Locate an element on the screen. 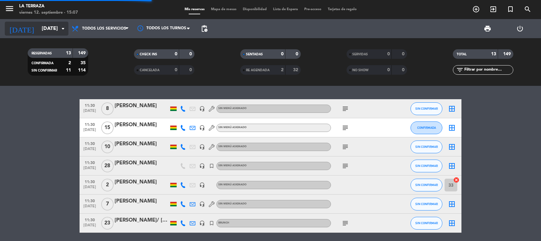 The width and height of the screenshot is (541, 241). span: Tarjetas de regalo is located at coordinates (342, 9).